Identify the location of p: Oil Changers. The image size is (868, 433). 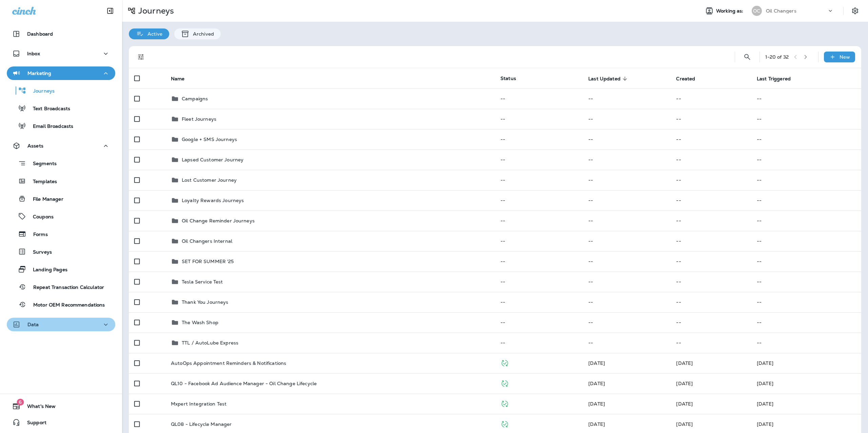
(781, 11).